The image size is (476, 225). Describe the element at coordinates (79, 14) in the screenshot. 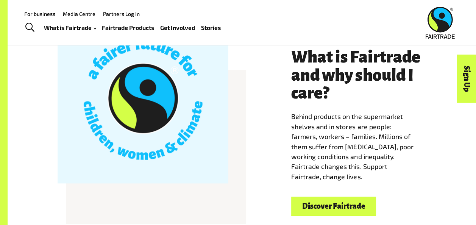

I see `a: Media Centre` at that location.